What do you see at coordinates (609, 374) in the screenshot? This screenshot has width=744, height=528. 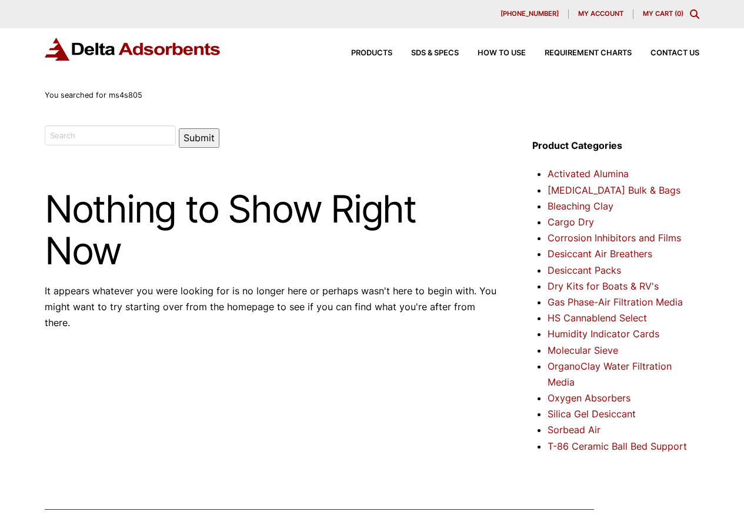 I see `a: OrganoClay Water Filtration Media` at bounding box center [609, 374].